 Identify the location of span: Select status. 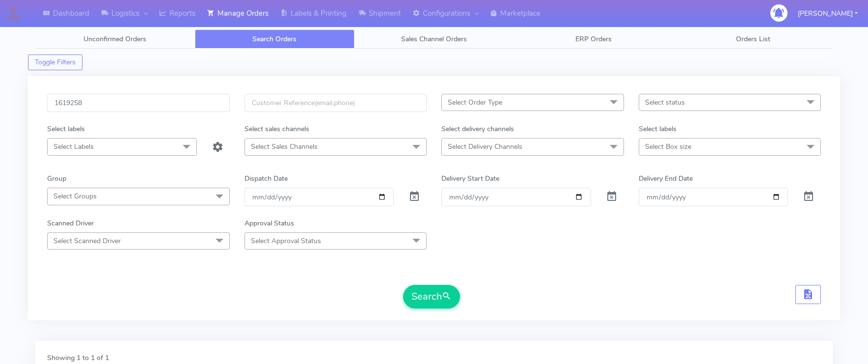
(665, 102).